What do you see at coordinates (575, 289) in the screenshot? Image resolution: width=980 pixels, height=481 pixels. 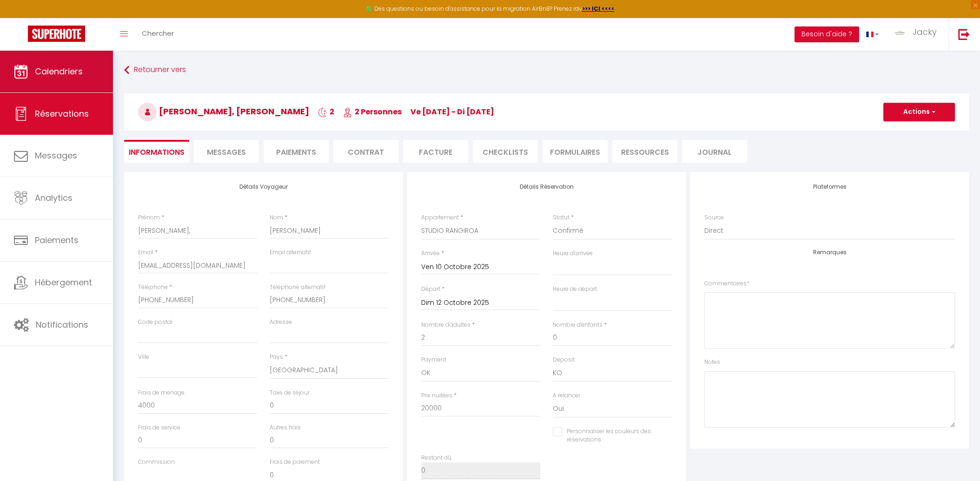 I see `label: Heure de départ` at bounding box center [575, 289].